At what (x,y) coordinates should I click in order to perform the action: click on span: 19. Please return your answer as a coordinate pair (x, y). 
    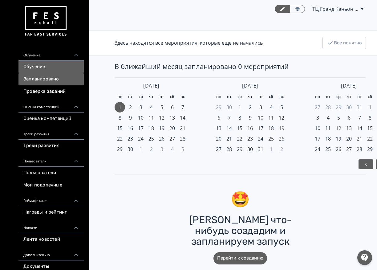
    Looking at the image, I should click on (162, 128).